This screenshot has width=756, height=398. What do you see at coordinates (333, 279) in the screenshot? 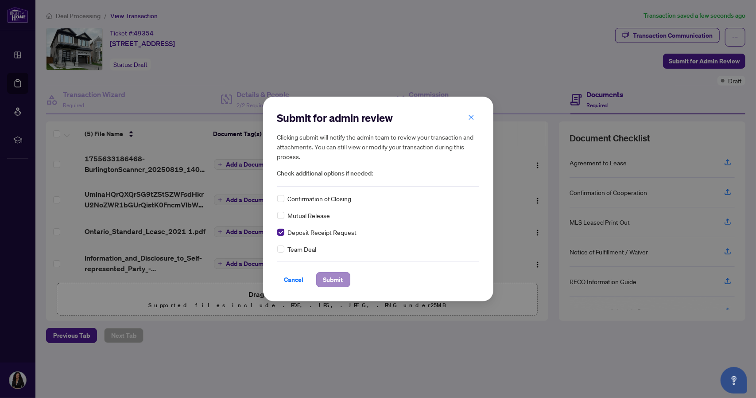
I see `span: Submit` at bounding box center [333, 279].